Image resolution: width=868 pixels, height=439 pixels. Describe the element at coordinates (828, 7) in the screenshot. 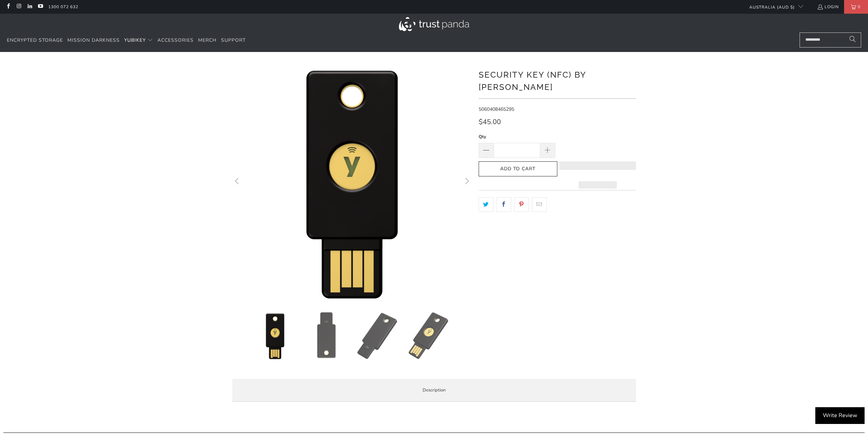

I see `a: Login` at that location.